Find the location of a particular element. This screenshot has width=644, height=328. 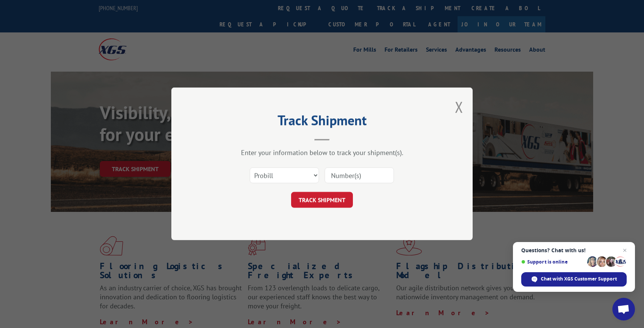

button: TRACK SHIPMENT is located at coordinates (322, 200).